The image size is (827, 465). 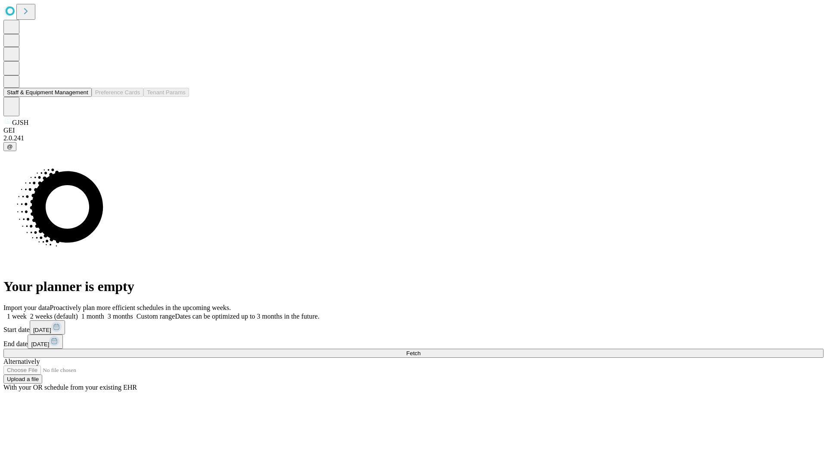 What do you see at coordinates (27, 307) in the screenshot?
I see `span: Import your data` at bounding box center [27, 307].